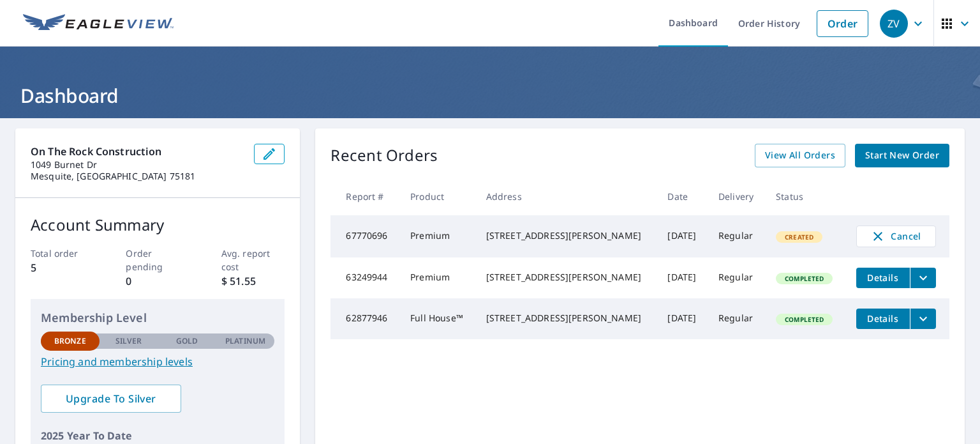 Image resolution: width=980 pixels, height=444 pixels. I want to click on p: Account Summary, so click(158, 225).